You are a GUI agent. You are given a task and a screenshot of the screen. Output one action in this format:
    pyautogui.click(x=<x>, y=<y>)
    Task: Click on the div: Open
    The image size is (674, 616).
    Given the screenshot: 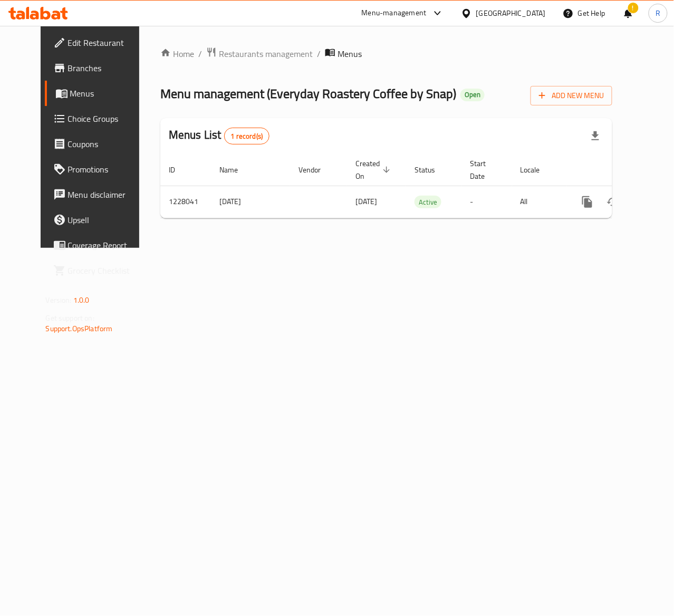 What is the action you would take?
    pyautogui.click(x=472, y=95)
    